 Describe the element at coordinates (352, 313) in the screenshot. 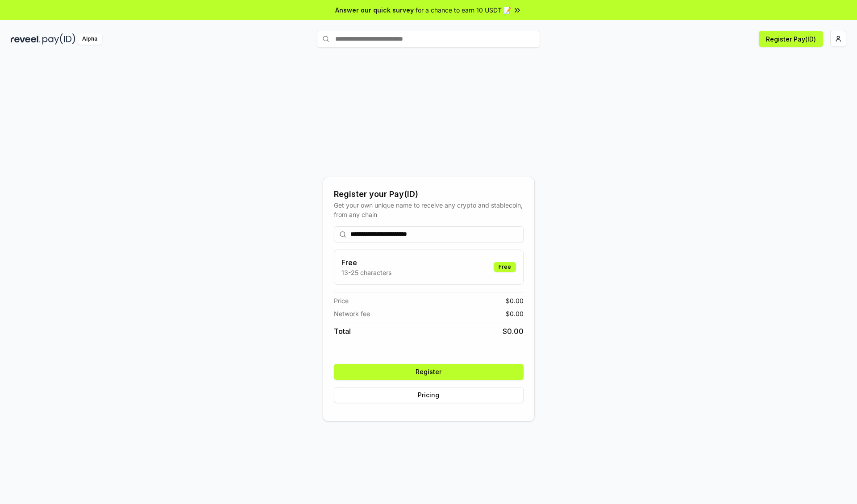

I see `span: Network fee` at that location.